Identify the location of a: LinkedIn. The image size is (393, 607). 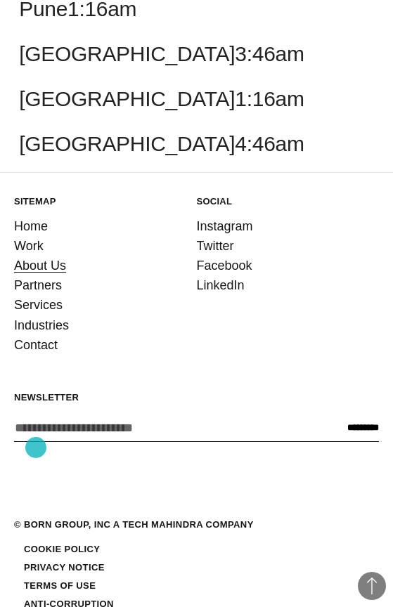
(221, 285).